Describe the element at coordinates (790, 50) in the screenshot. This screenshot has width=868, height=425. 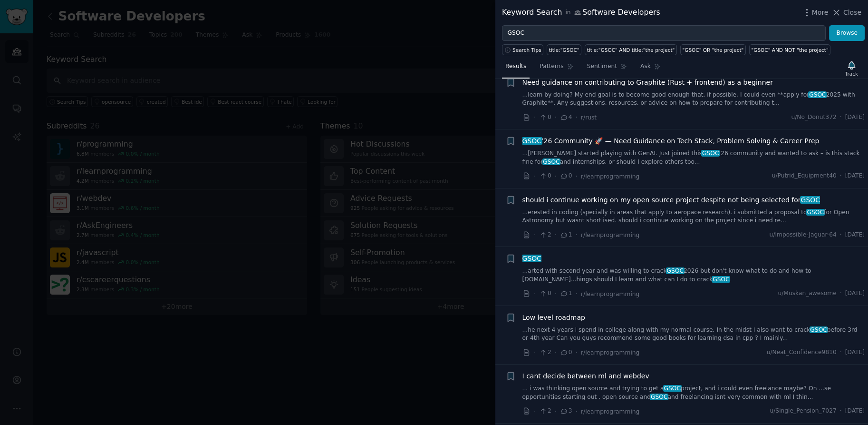
I see `a: "GSOC" AND NOT "the project"` at that location.